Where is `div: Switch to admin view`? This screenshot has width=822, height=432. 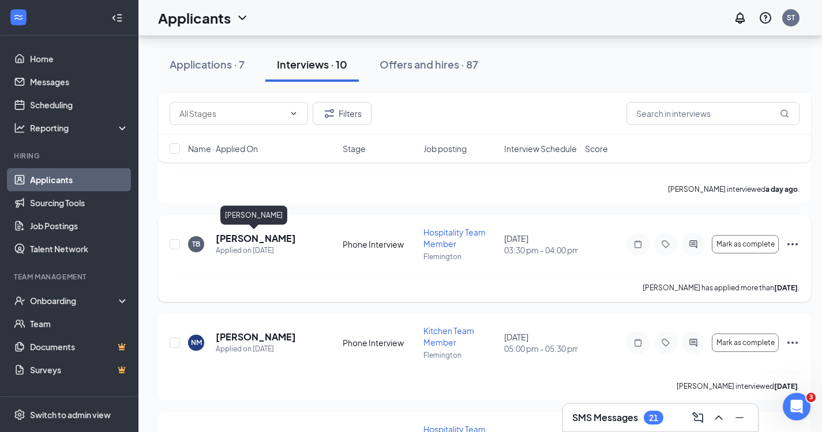
div: Switch to admin view is located at coordinates (70, 415).